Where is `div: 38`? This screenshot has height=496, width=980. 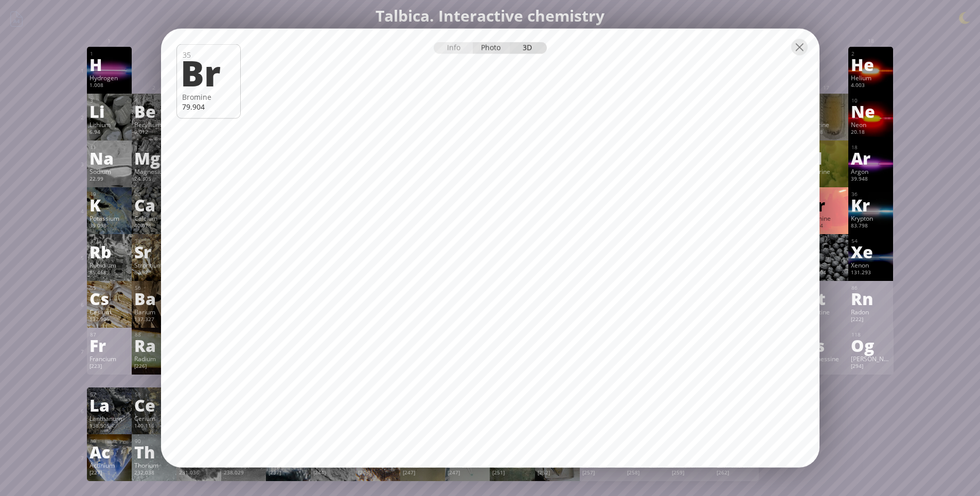 div: 38 is located at coordinates (155, 241).